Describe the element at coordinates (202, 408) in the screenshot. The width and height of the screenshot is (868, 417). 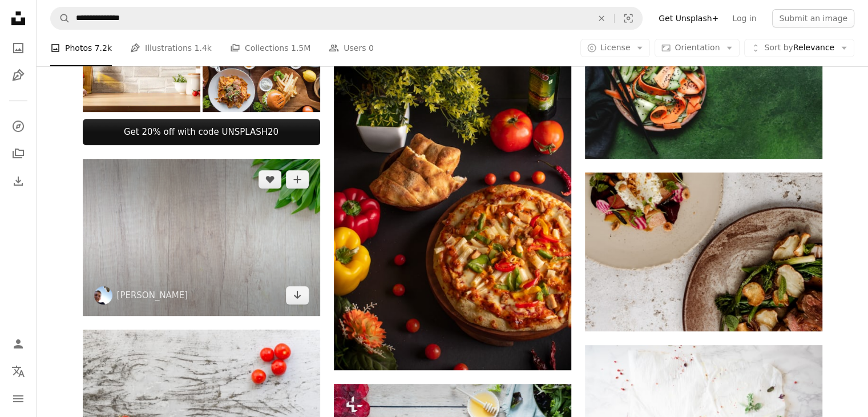
I see `a: red citrus berries on gray surface` at that location.